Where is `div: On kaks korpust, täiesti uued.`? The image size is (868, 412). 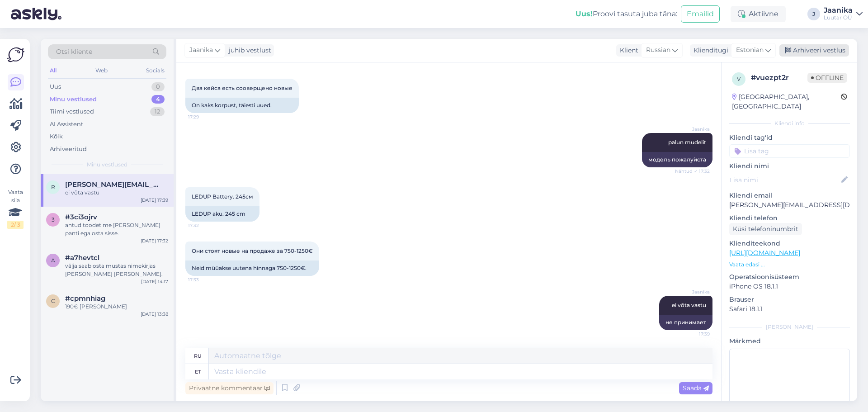
div: On kaks korpust, täiesti uued. is located at coordinates (242, 105).